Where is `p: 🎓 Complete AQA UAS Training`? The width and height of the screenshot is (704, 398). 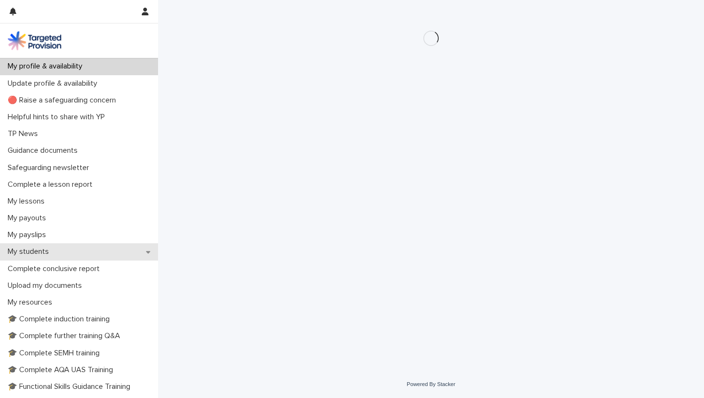 p: 🎓 Complete AQA UAS Training is located at coordinates (62, 370).